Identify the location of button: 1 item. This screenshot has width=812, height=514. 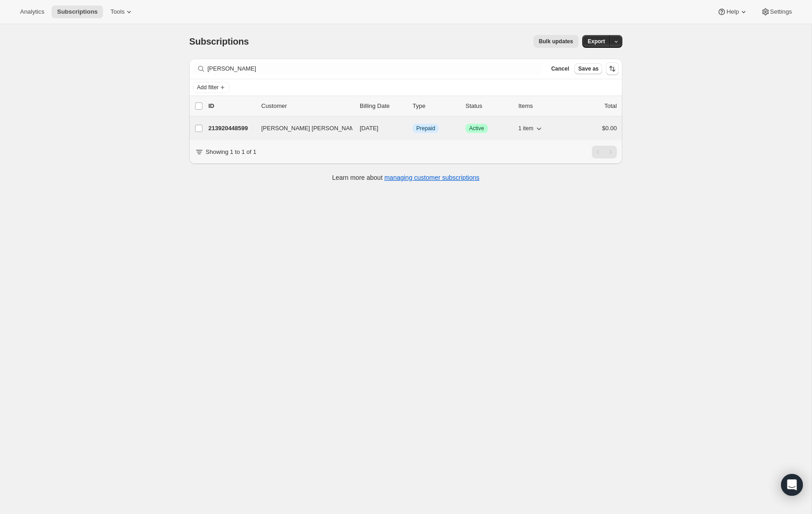
(530, 128).